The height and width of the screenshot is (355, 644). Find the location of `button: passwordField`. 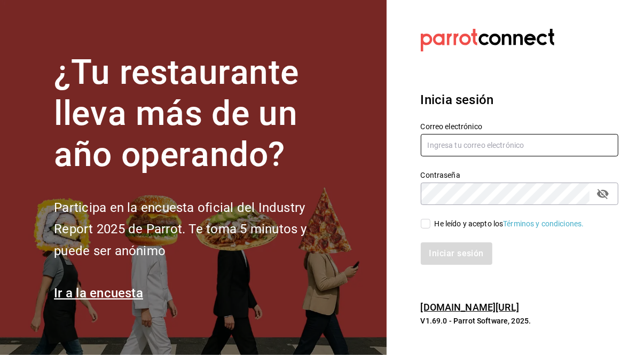

button: passwordField is located at coordinates (603, 194).